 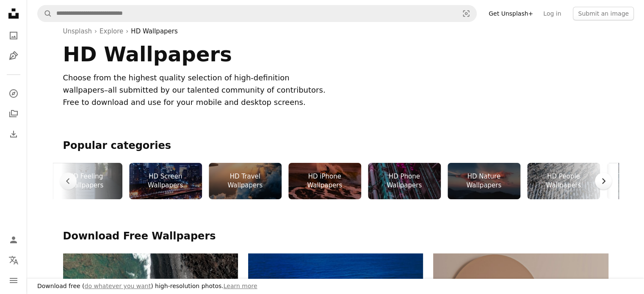 I want to click on a: HD iPhone Wallpapers, so click(x=325, y=181).